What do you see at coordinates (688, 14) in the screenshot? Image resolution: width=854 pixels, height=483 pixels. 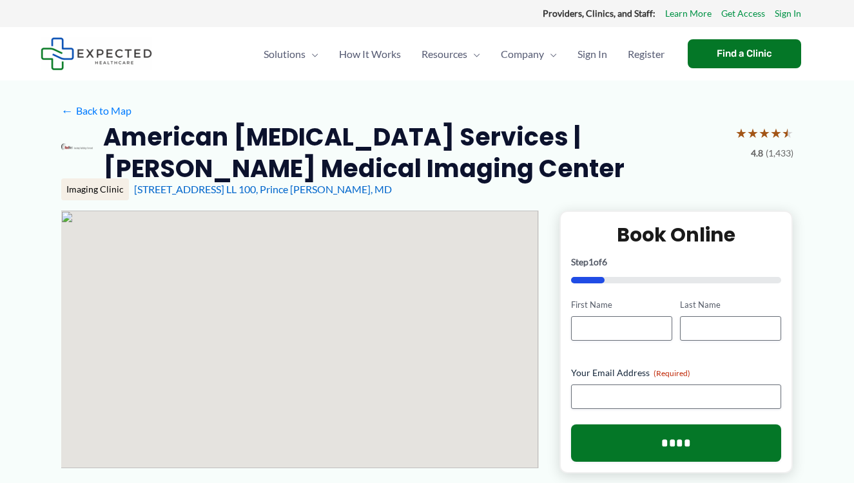 I see `a: Learn More` at bounding box center [688, 14].